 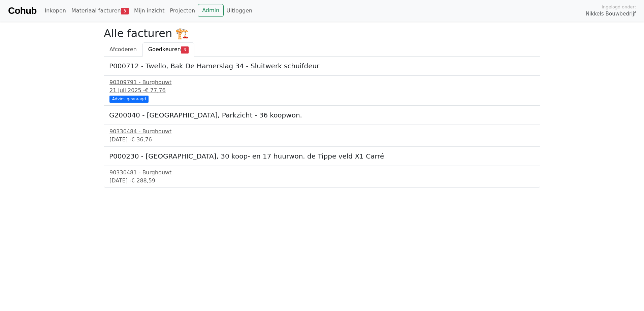 What do you see at coordinates (22, 11) in the screenshot?
I see `a: Cohub` at bounding box center [22, 11].